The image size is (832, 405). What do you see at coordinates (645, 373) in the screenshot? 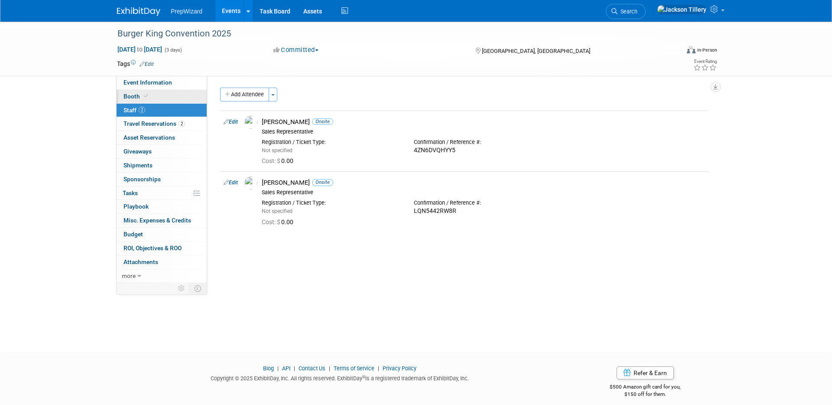
I see `a: Refer & Earn` at bounding box center [645, 373].